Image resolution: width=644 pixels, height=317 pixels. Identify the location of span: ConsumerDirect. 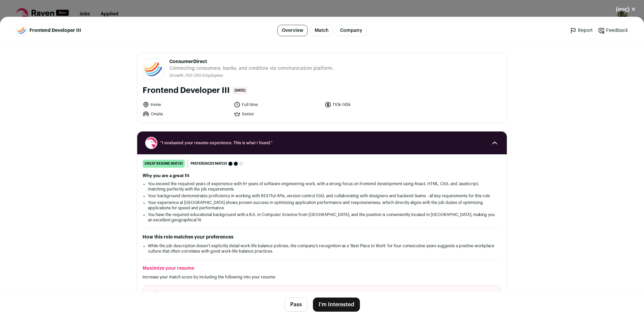
(251, 62).